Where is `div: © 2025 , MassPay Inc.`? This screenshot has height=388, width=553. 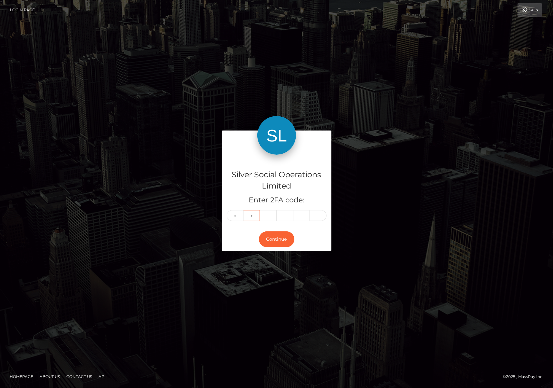
div: © 2025 , MassPay Inc. is located at coordinates (525, 377).